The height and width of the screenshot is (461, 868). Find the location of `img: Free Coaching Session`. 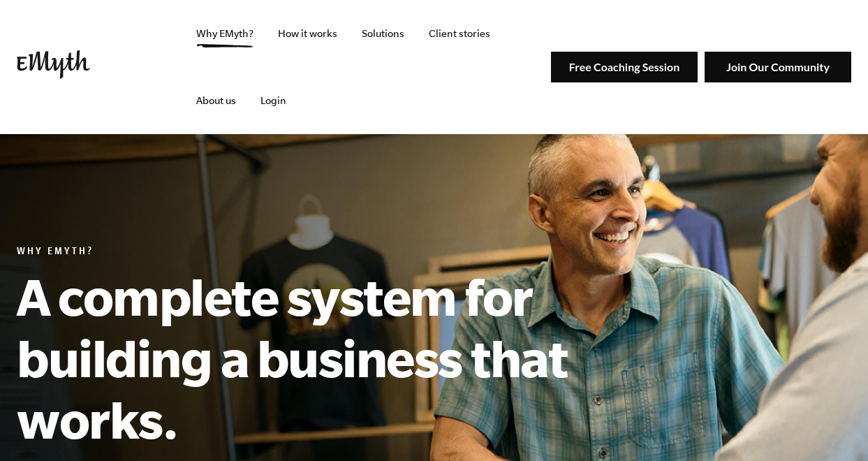

img: Free Coaching Session is located at coordinates (624, 67).